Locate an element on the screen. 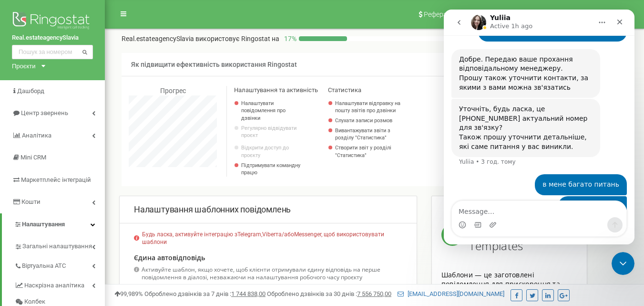 Image resolution: width=644 pixels, height=306 pixels. u: 7 556 750,00 is located at coordinates (374, 293).